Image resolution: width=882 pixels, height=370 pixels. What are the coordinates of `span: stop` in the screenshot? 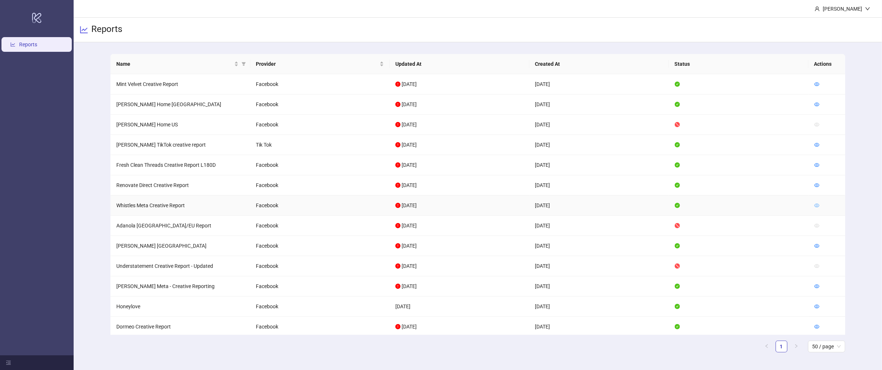 It's located at (677, 125).